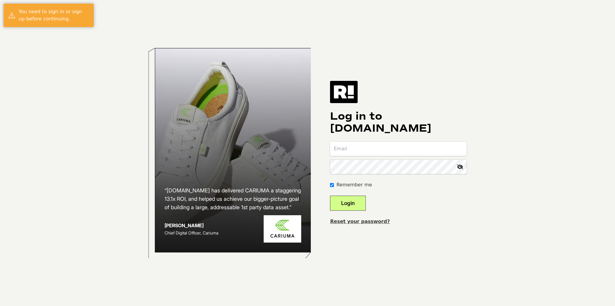  Describe the element at coordinates (344, 92) in the screenshot. I see `img: Retention.com` at that location.